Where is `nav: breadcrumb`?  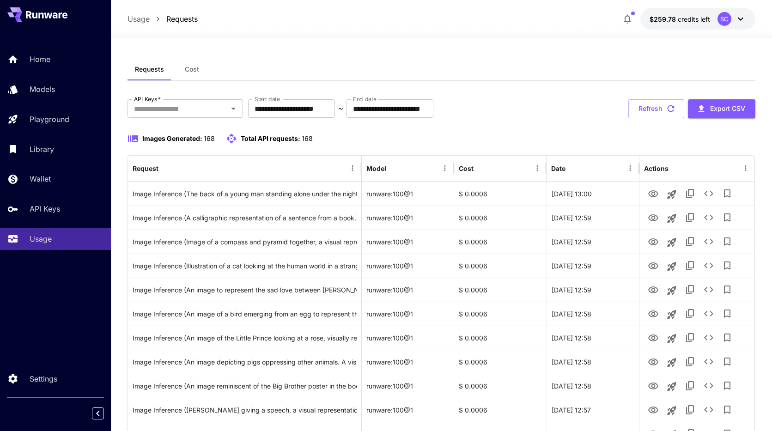 nav: breadcrumb is located at coordinates (163, 19).